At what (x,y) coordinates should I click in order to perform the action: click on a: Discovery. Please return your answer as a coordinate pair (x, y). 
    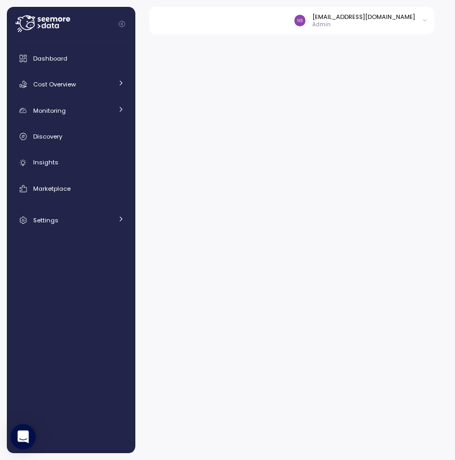
    Looking at the image, I should click on (71, 136).